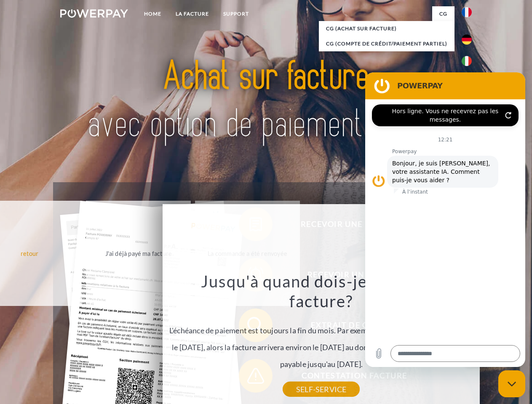 This screenshot has height=404, width=532. Describe the element at coordinates (236, 14) in the screenshot. I see `a: Support` at that location.